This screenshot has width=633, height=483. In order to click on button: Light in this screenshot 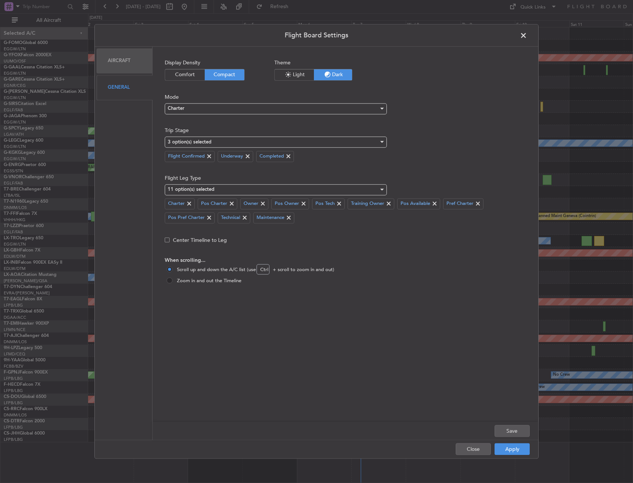, I will do `click(294, 75)`.